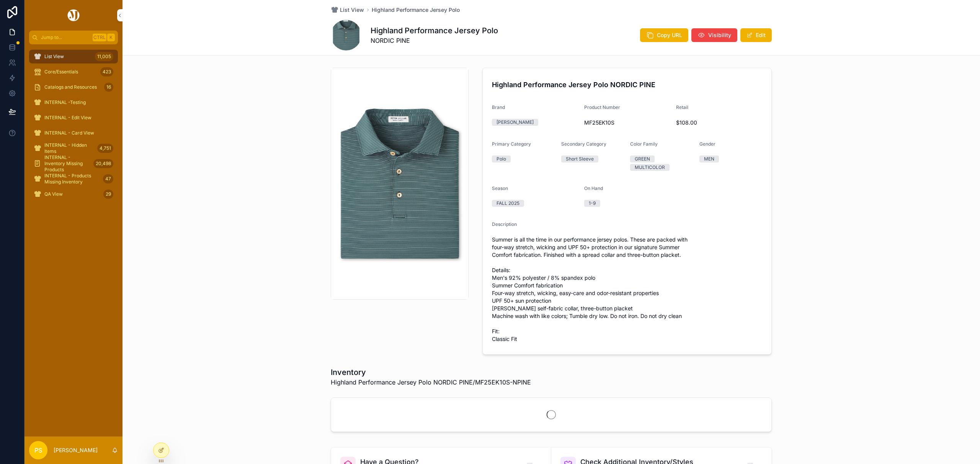 This screenshot has height=464, width=980. What do you see at coordinates (107, 72) in the screenshot?
I see `div: 423` at bounding box center [107, 72].